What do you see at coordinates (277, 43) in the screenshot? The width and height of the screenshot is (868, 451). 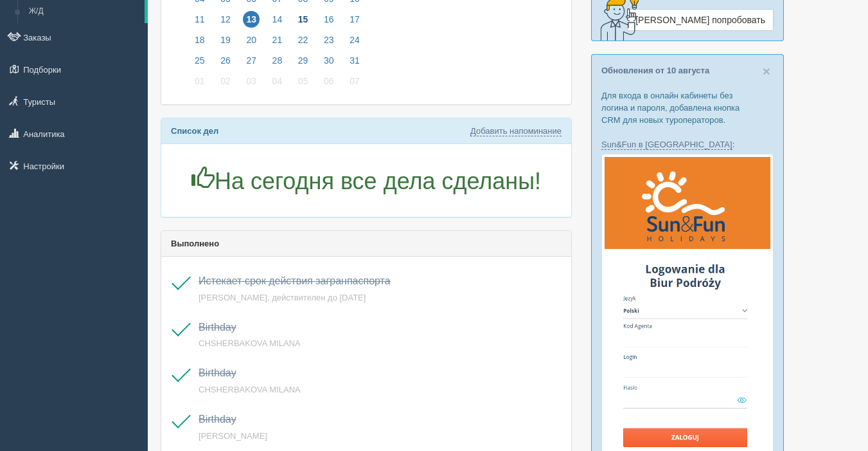 I see `a: 21` at bounding box center [277, 43].